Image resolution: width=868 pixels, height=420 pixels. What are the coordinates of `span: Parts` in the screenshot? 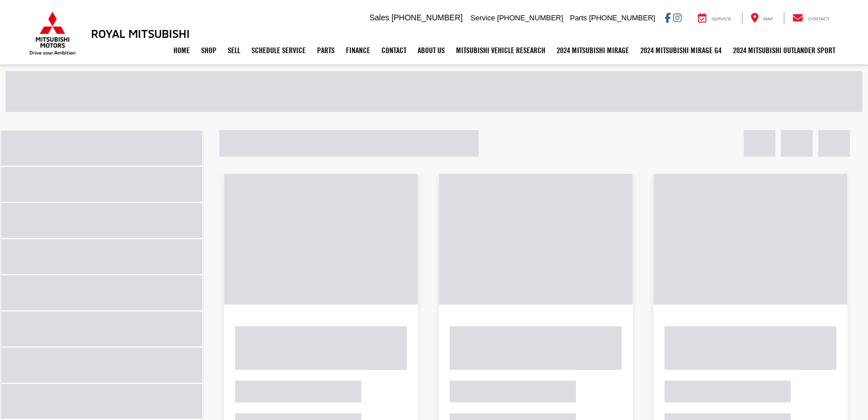 It's located at (578, 18).